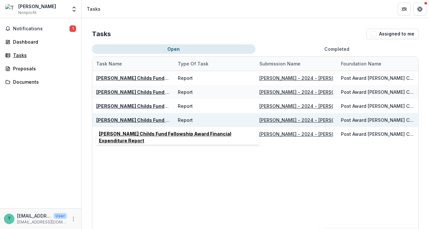  Describe the element at coordinates (101, 34) in the screenshot. I see `h2: Tasks` at that location.